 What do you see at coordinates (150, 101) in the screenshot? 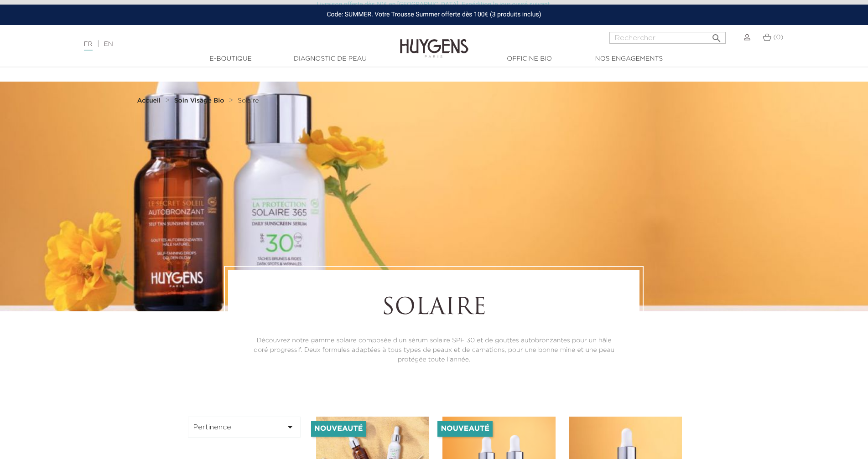
I see `a: Accueil` at bounding box center [150, 101].